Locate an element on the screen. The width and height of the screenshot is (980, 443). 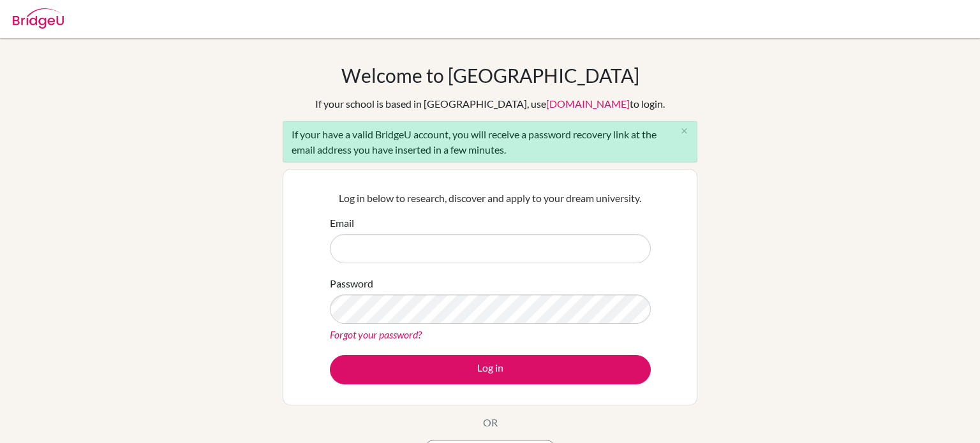
label: Password is located at coordinates (351, 284).